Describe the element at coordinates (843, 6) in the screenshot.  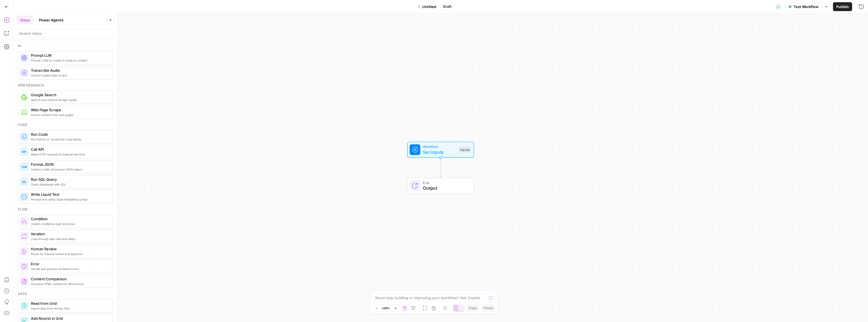
I see `button: Publish` at that location.